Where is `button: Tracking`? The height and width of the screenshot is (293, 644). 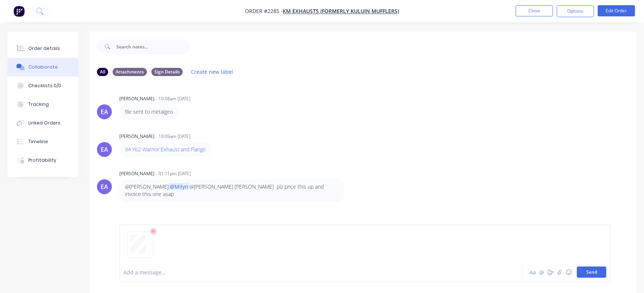 button: Tracking is located at coordinates (43, 104).